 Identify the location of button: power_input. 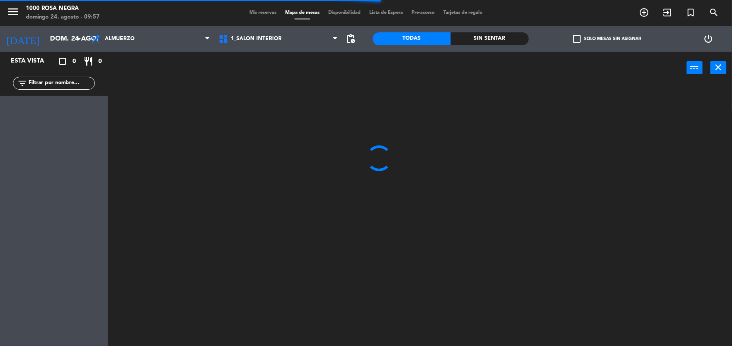
(695, 68).